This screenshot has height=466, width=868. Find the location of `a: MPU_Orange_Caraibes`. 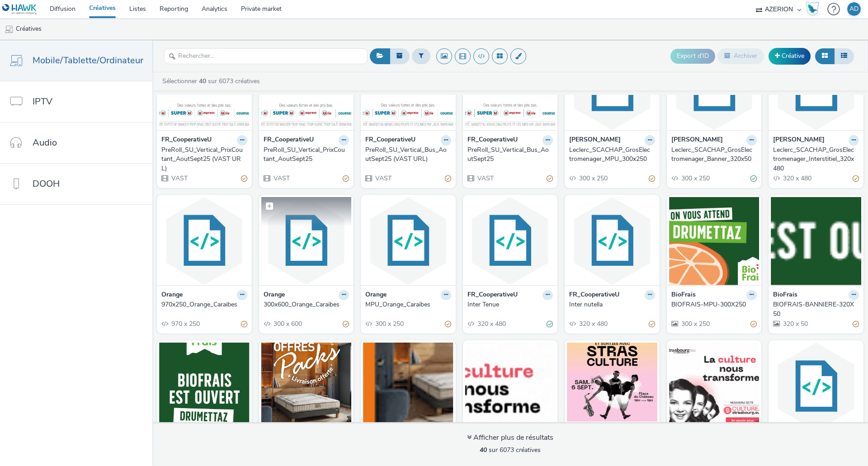

a: MPU_Orange_Caraibes is located at coordinates (408, 305).